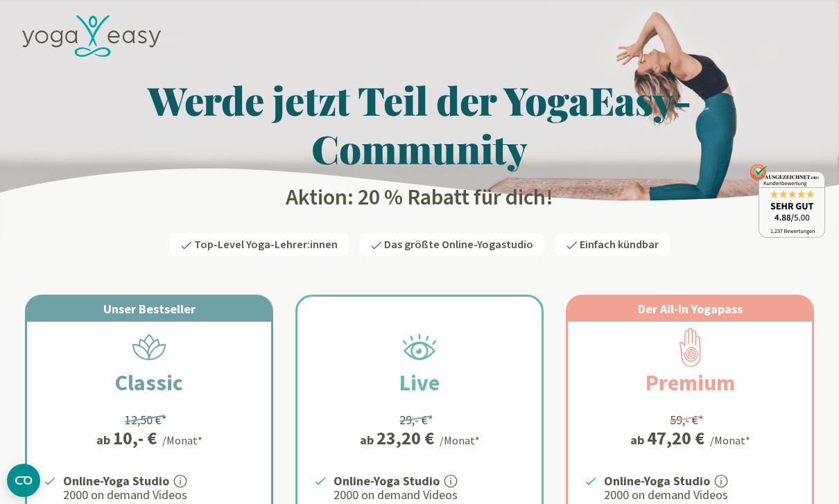  Describe the element at coordinates (676, 439) in the screenshot. I see `div: 47,20 €` at that location.